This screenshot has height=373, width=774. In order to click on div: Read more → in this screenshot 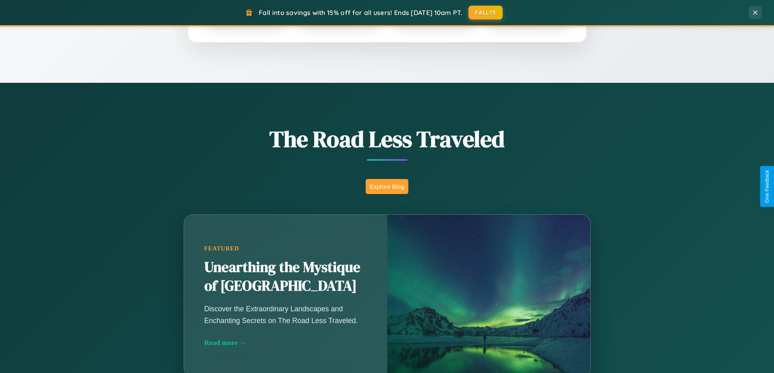, I will do `click(285, 343)`.